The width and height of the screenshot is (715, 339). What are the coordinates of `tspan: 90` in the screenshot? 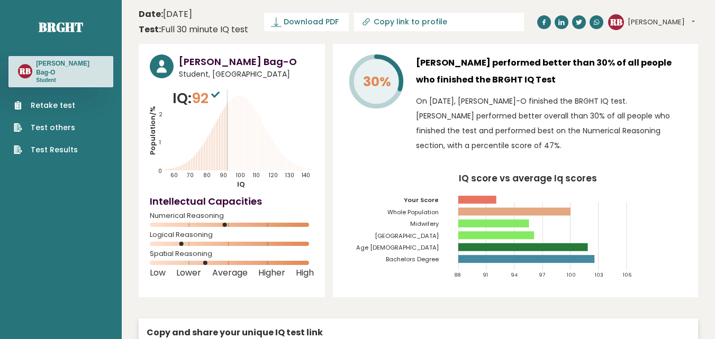 It's located at (223, 175).